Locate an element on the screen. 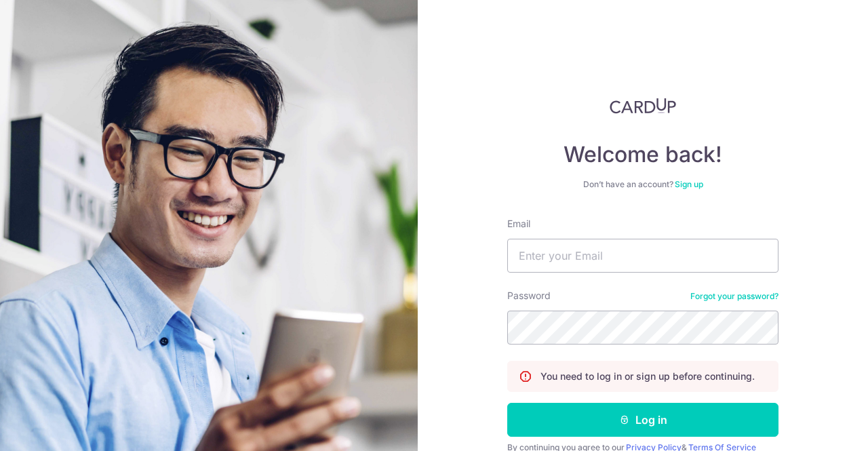 This screenshot has height=451, width=868. label: Email is located at coordinates (519, 223).